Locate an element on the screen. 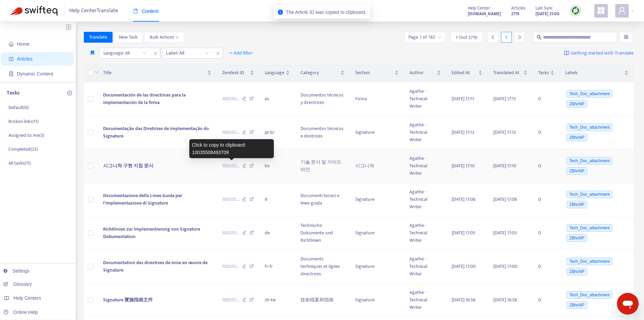 The image size is (644, 320). td: Firma is located at coordinates (377, 99).